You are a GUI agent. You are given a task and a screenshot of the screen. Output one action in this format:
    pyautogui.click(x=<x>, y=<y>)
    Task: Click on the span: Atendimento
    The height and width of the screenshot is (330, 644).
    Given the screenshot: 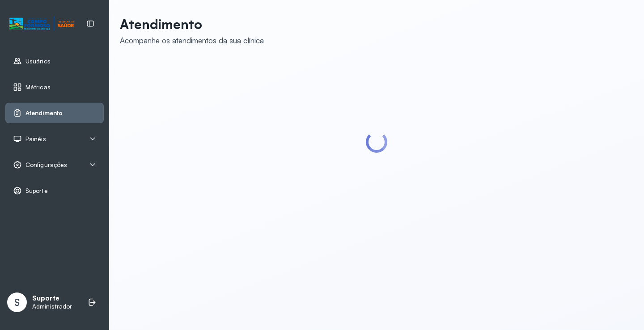 What is the action you would take?
    pyautogui.click(x=44, y=113)
    